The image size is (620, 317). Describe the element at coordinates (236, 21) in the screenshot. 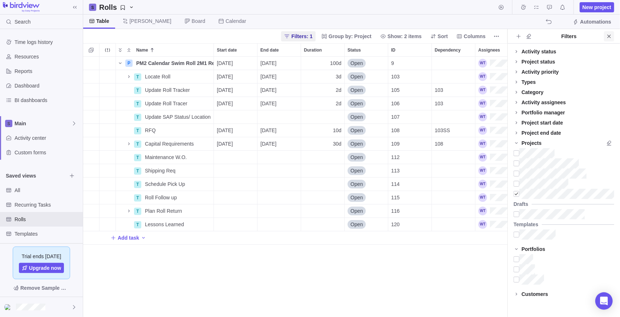

I see `span: Calendar` at that location.